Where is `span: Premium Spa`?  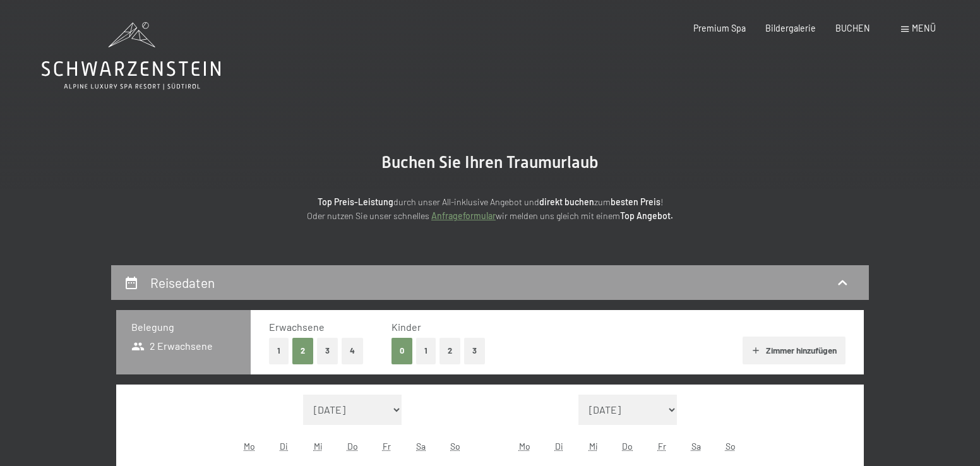
span: Premium Spa is located at coordinates (720, 28).